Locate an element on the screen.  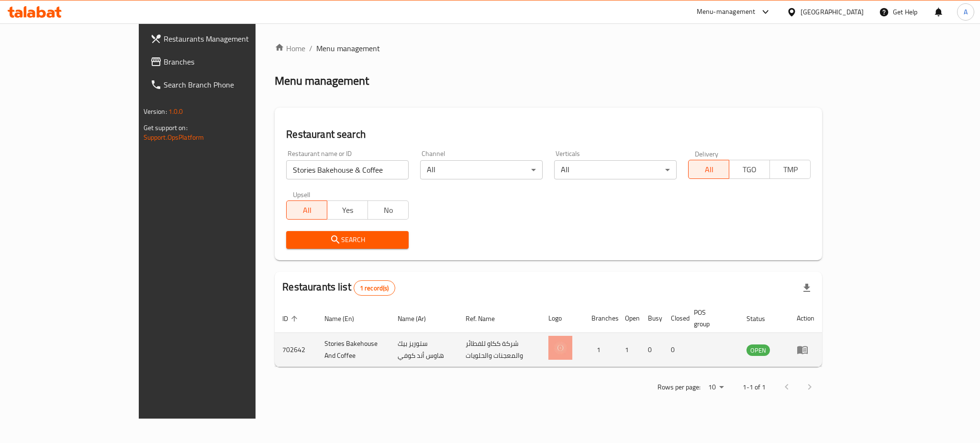
p: Rows per page: is located at coordinates (679, 387).